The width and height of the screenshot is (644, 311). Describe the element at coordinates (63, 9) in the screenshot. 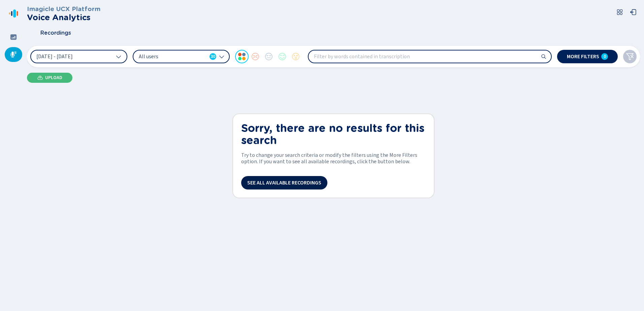

I see `h3: Imagicle UCX Platform` at that location.